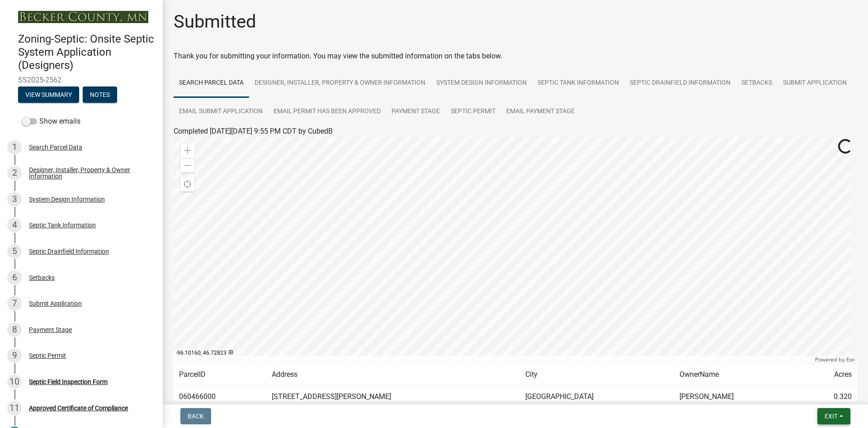 This screenshot has width=868, height=428. I want to click on div: Payment Stage, so click(50, 330).